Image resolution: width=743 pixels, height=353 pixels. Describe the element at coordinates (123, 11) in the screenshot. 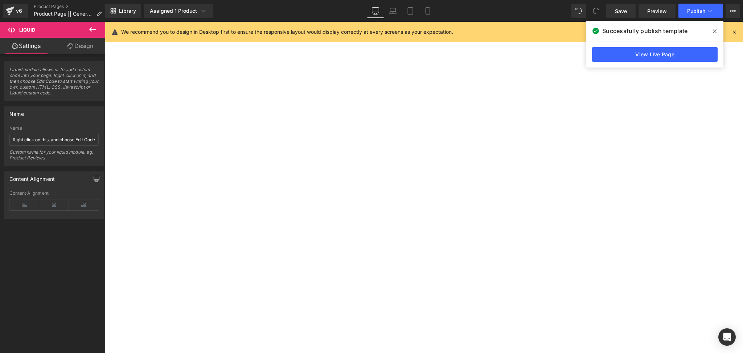

I see `a: New Library` at that location.